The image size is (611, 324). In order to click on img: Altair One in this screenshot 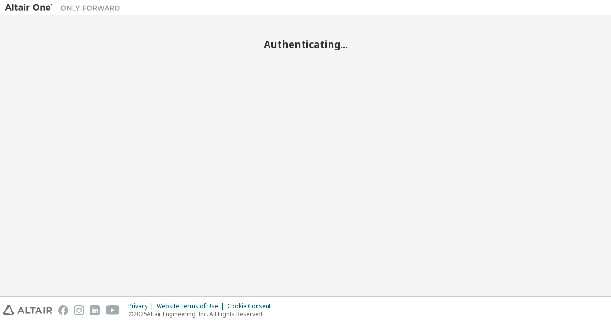, I will do `click(65, 8)`.